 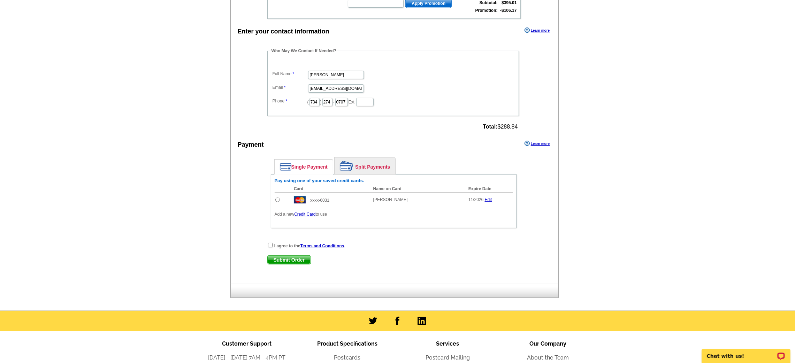 What do you see at coordinates (322, 246) in the screenshot?
I see `a: Terms and Conditions` at bounding box center [322, 246].